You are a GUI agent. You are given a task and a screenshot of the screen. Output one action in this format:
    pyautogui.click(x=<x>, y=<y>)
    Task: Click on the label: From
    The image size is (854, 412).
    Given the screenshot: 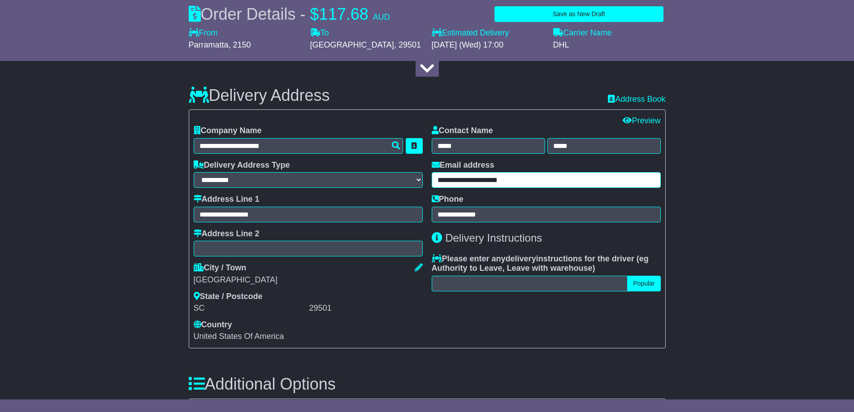 What is the action you would take?
    pyautogui.click(x=203, y=33)
    